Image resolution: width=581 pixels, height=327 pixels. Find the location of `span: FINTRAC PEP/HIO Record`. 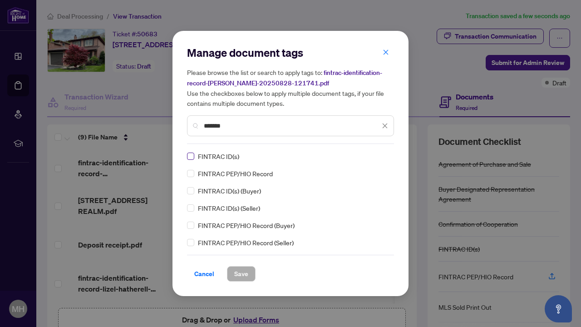

span: FINTRAC PEP/HIO Record is located at coordinates (235, 173).